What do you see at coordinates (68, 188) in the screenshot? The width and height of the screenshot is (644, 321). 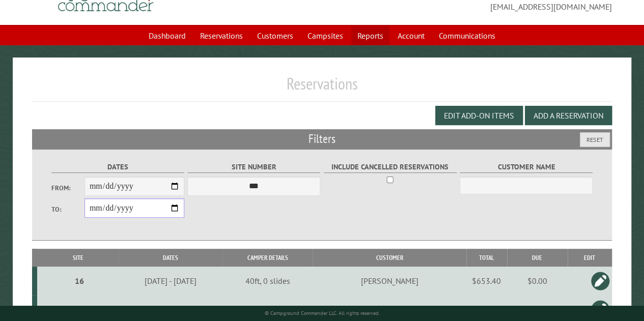 I see `label: From:` at bounding box center [68, 188].